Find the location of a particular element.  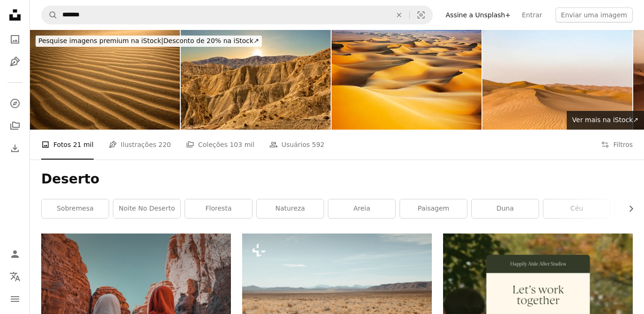

a: Explorar is located at coordinates (15, 103).